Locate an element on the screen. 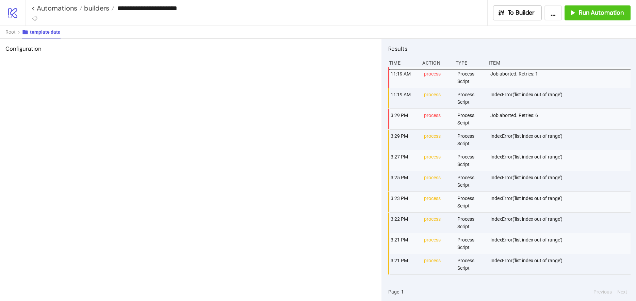  button: To Builder is located at coordinates (518, 13).